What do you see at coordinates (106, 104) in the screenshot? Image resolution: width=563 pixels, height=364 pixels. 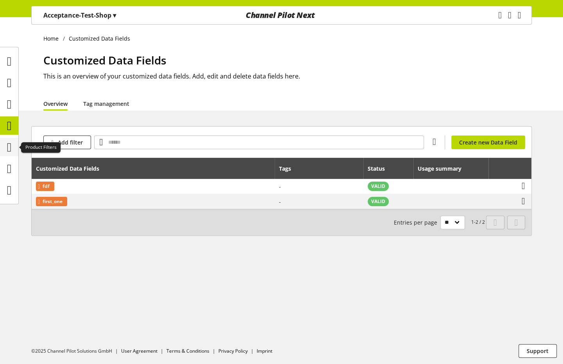 I see `a: Tag management` at bounding box center [106, 104].